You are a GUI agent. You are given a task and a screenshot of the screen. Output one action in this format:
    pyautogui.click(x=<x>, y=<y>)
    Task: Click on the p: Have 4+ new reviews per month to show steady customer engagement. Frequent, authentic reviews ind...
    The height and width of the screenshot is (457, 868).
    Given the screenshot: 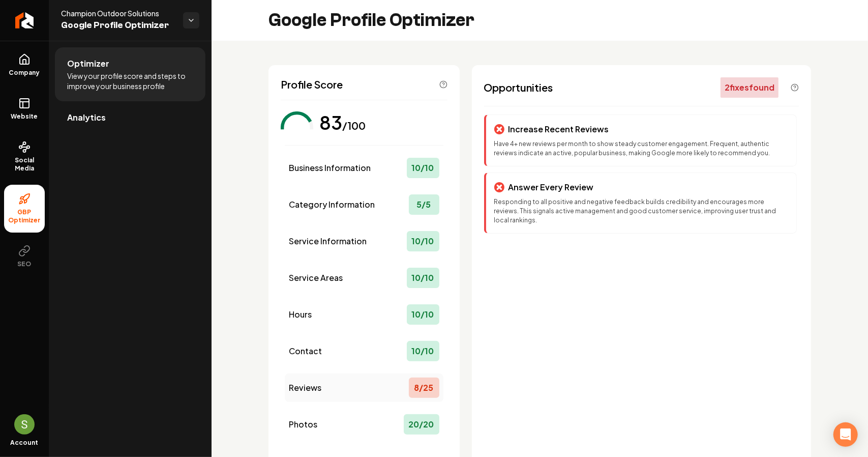 What is the action you would take?
    pyautogui.click(x=641, y=148)
    